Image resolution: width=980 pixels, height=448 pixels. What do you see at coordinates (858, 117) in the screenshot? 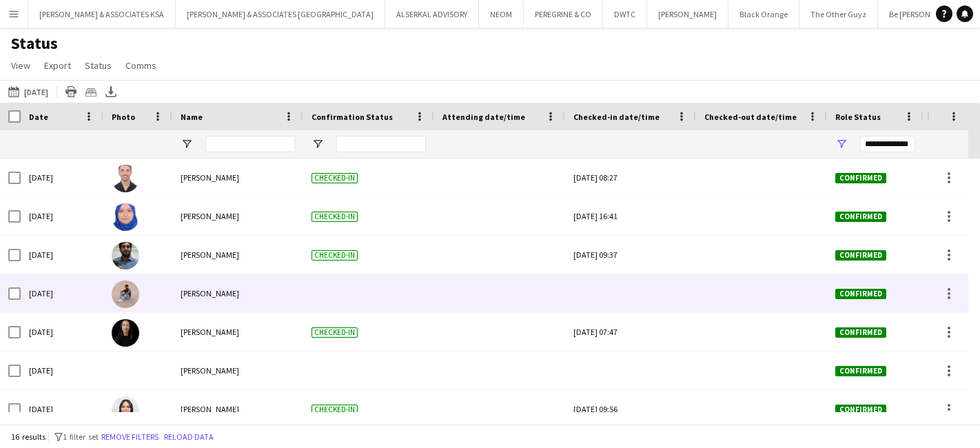
I see `span: Role Status` at bounding box center [858, 117].